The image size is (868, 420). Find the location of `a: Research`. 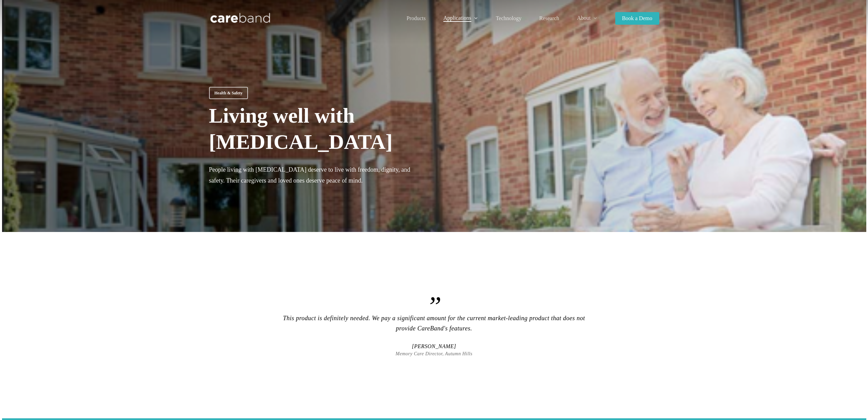

a: Research is located at coordinates (549, 19).